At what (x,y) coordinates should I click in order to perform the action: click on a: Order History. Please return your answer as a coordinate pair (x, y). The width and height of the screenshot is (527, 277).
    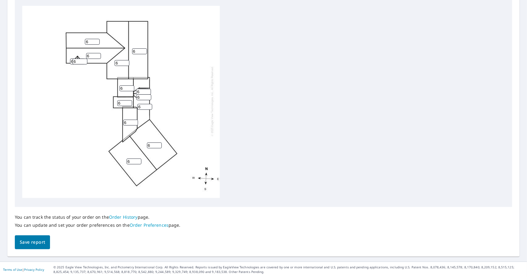
    Looking at the image, I should click on (123, 217).